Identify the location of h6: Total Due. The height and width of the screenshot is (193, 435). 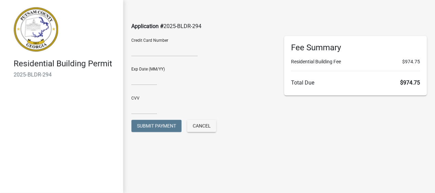
(355, 82).